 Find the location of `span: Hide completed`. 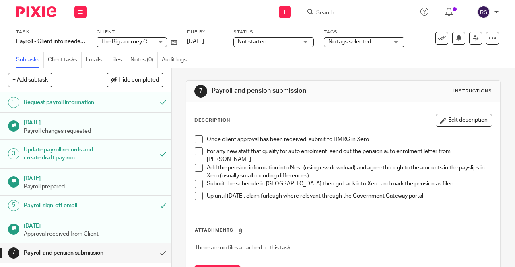

span: Hide completed is located at coordinates (139, 80).